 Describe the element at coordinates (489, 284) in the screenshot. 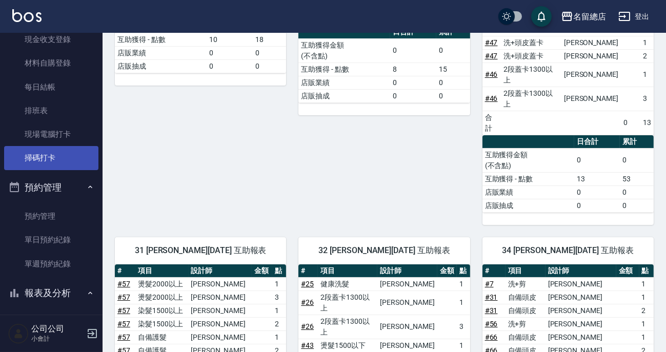

I see `a: #7` at that location.